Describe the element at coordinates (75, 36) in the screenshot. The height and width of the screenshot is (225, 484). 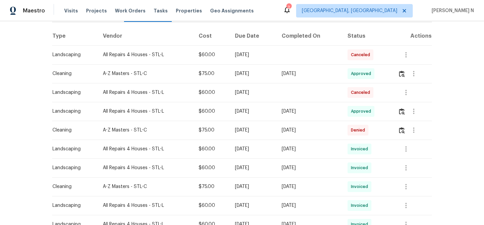
I see `th: Type` at that location.